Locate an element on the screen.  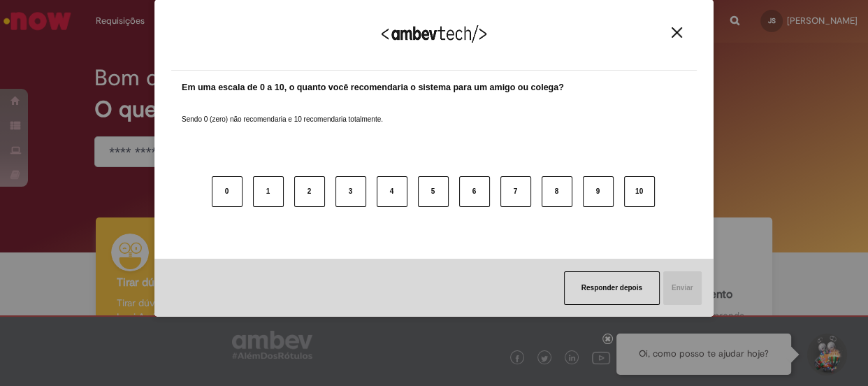
button: 3 is located at coordinates (351, 192).